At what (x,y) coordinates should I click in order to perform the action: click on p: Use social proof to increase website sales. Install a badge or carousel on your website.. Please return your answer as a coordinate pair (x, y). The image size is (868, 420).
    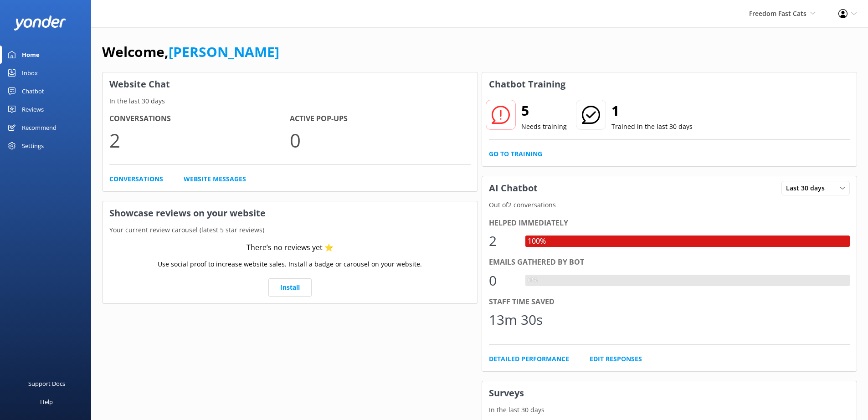
    Looking at the image, I should click on (290, 264).